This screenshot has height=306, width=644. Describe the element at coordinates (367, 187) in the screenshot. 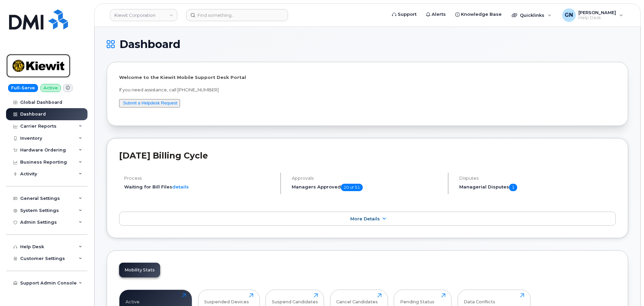

I see `h5: Managers Approved` at that location.